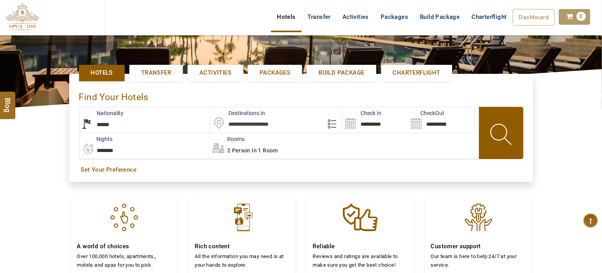 This screenshot has width=602, height=273. Describe the element at coordinates (242, 261) in the screenshot. I see `p: All the information you may need is at your hands to explore.` at that location.